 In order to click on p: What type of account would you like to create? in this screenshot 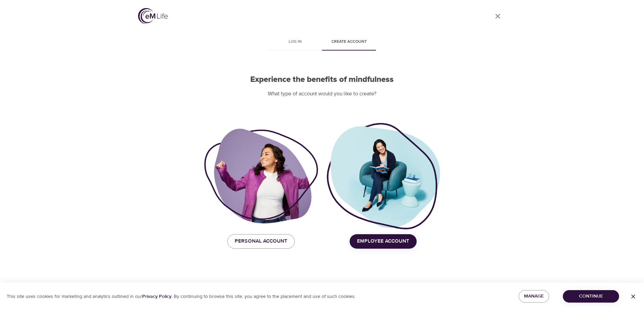, I will do `click(322, 94)`.